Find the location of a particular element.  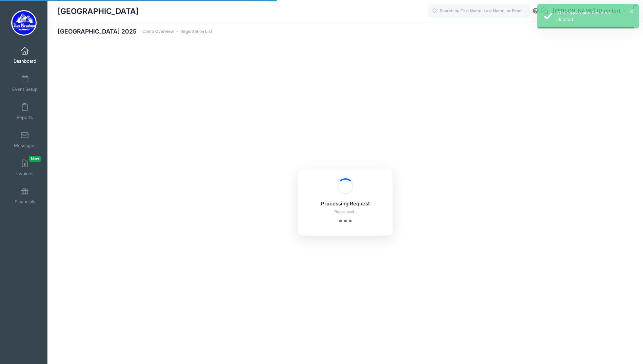

span: New is located at coordinates (35, 159).